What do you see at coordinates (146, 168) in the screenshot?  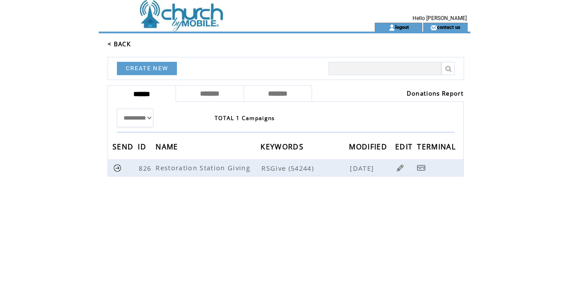 I see `span: 826` at bounding box center [146, 168].